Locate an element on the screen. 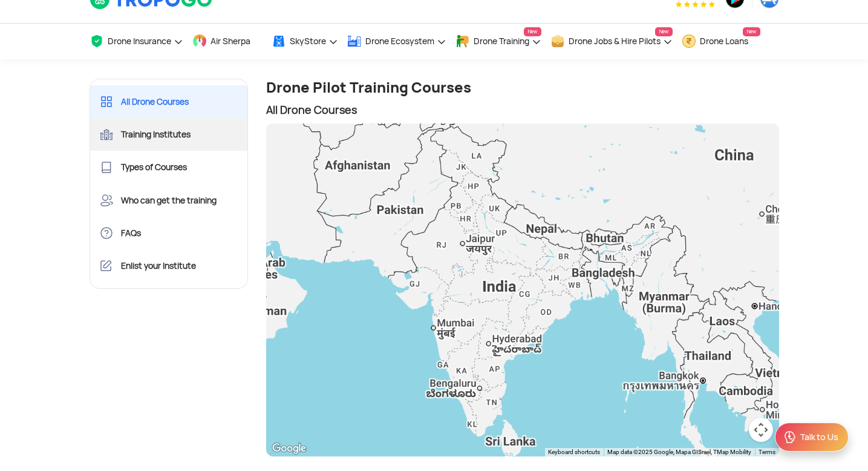 The height and width of the screenshot is (471, 868). h1: Drone Pilot Training Courses is located at coordinates (522, 87).